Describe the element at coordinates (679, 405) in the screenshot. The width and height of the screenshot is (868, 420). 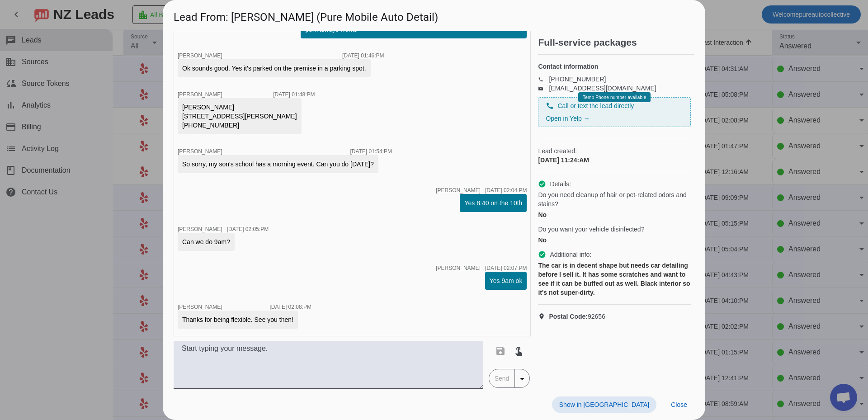
I see `span: Close` at that location.